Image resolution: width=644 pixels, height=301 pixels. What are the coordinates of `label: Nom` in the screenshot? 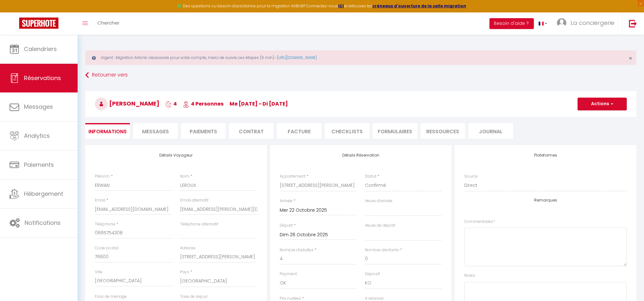 It's located at (185, 177).